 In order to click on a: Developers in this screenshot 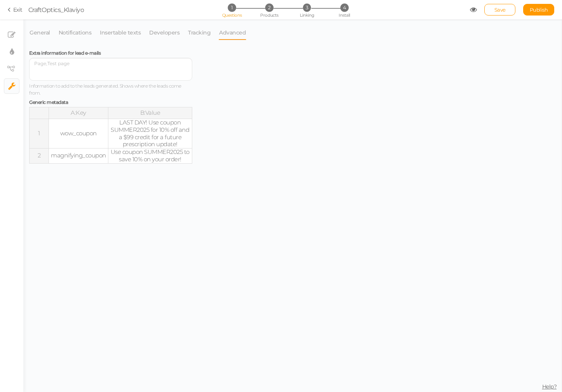, I will do `click(164, 32)`.